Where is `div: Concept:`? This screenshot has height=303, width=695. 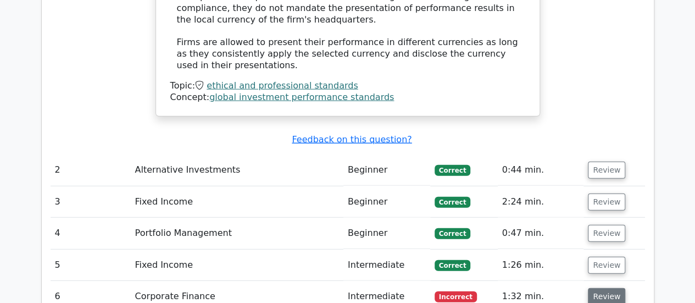
div: Concept: is located at coordinates (348, 97).